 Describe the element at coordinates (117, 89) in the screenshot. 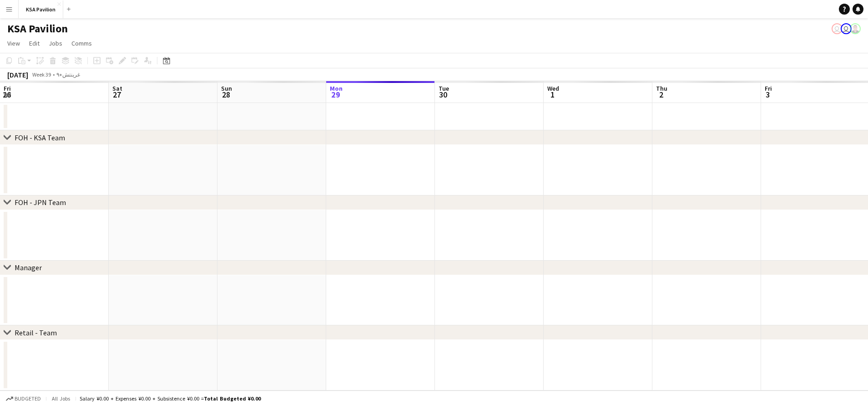

I see `span: Sat` at that location.